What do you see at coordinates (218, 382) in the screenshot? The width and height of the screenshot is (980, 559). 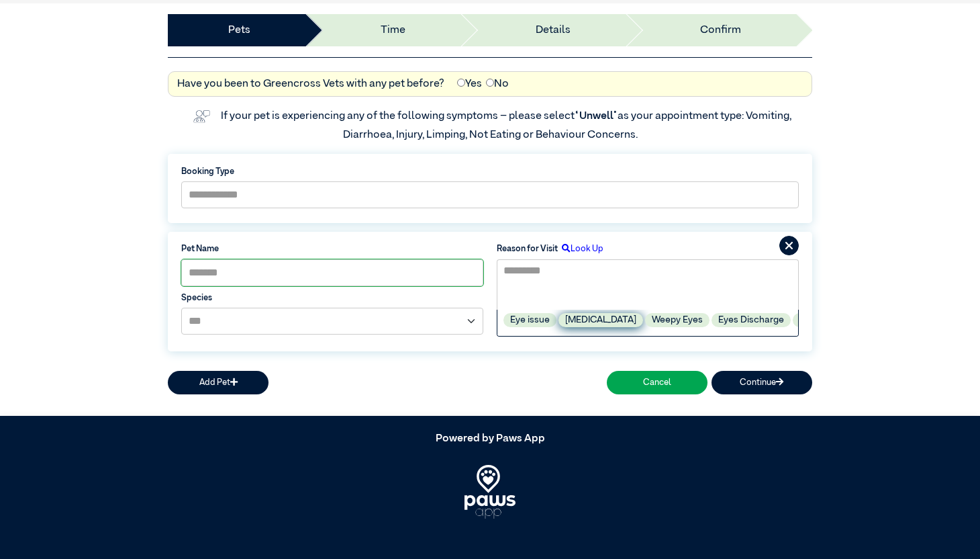 I see `button: Add Pet` at bounding box center [218, 382].